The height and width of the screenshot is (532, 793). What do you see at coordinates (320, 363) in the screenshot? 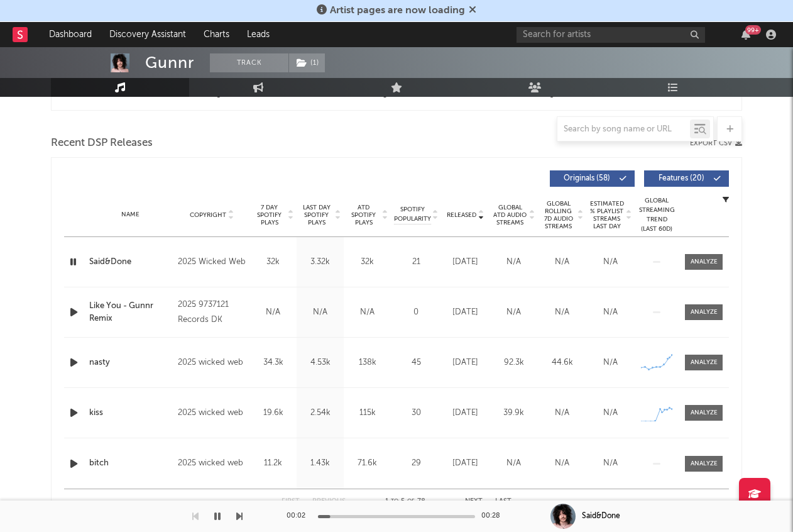
I see `div: 4.53k` at bounding box center [320, 363].